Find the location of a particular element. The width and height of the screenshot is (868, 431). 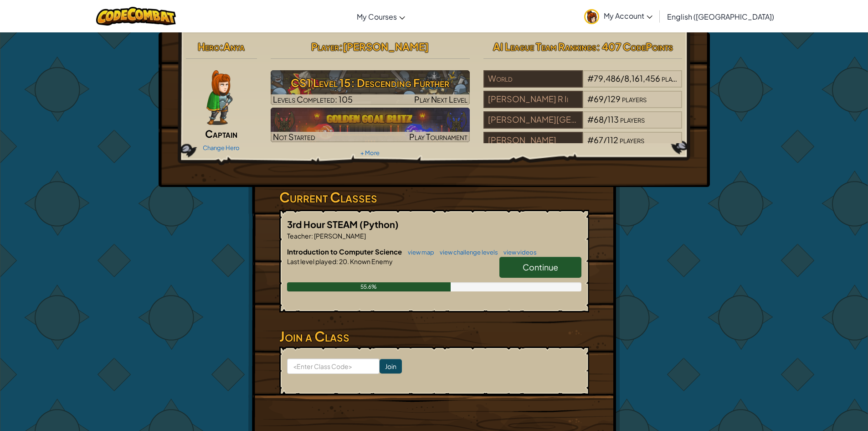

a: My Courses is located at coordinates (381, 16).